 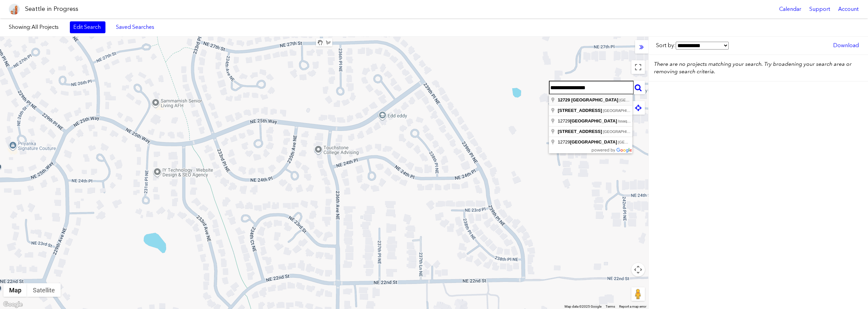 I want to click on a: Open this area in Google Maps (opens a new window), so click(x=13, y=304).